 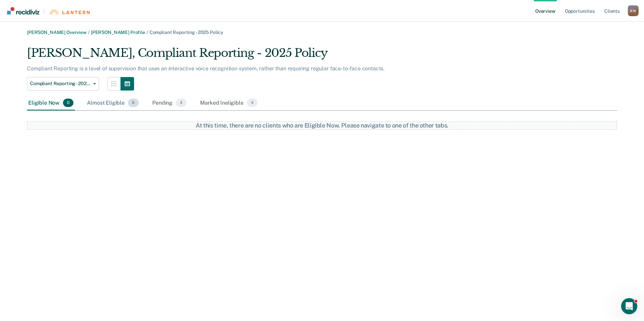 What do you see at coordinates (23, 11) in the screenshot?
I see `img: Recidiviz` at bounding box center [23, 11].